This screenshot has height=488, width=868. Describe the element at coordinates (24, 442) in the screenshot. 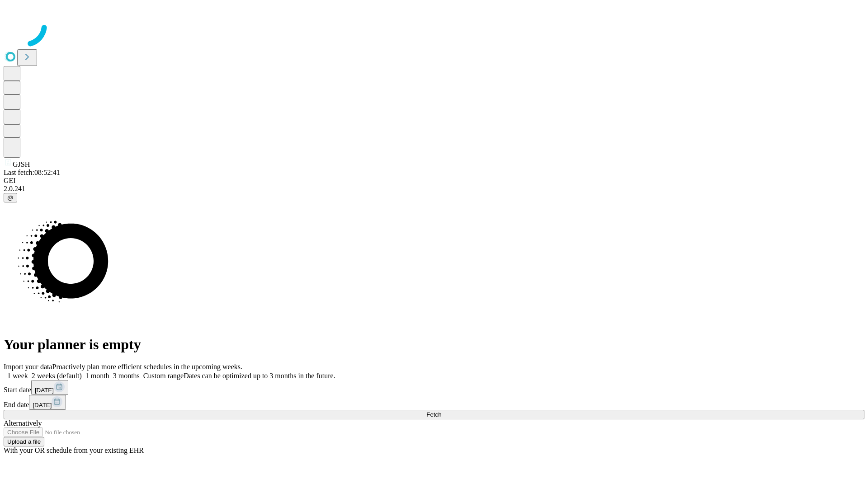

I see `button: Upload a file` at that location.